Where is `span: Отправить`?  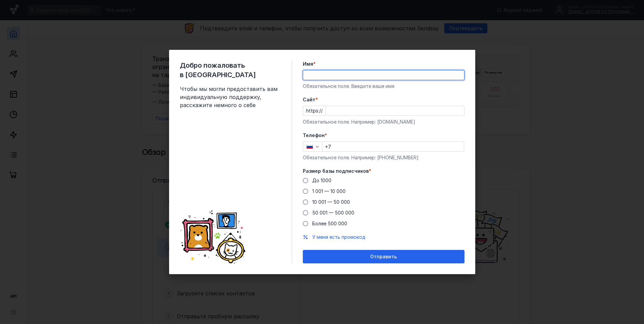
span: Отправить is located at coordinates (383, 256).